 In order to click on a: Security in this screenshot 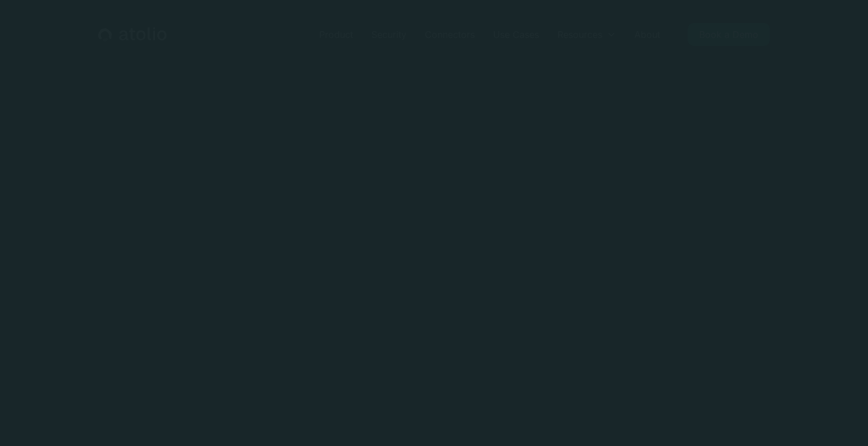, I will do `click(388, 34)`.